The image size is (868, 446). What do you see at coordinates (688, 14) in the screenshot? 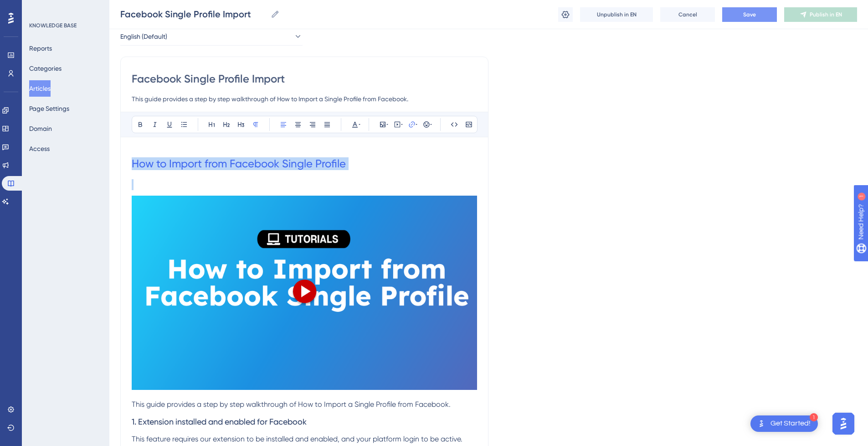
I see `button: Cancel` at bounding box center [688, 14].